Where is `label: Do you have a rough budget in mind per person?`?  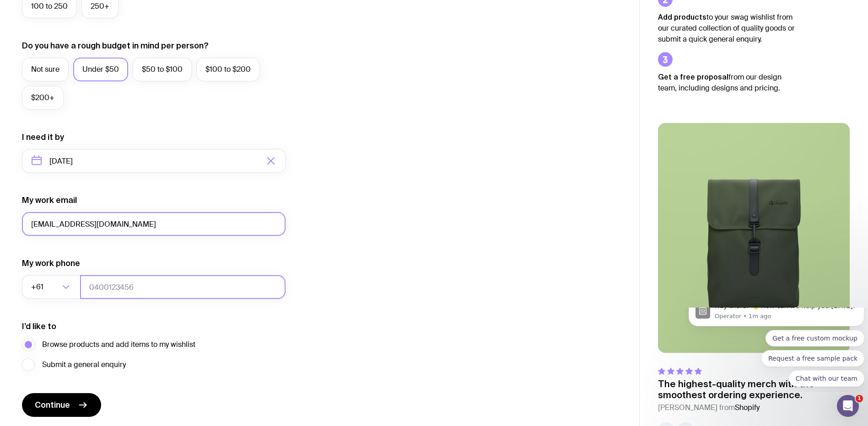
label: Do you have a rough budget in mind per person? is located at coordinates (115, 46).